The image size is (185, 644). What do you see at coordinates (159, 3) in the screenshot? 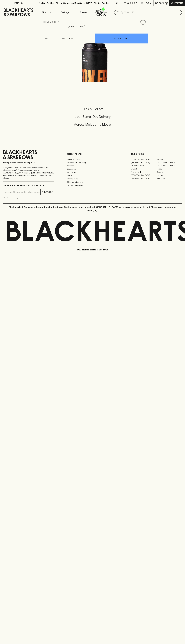
I see `p: $0.00` at bounding box center [159, 3].